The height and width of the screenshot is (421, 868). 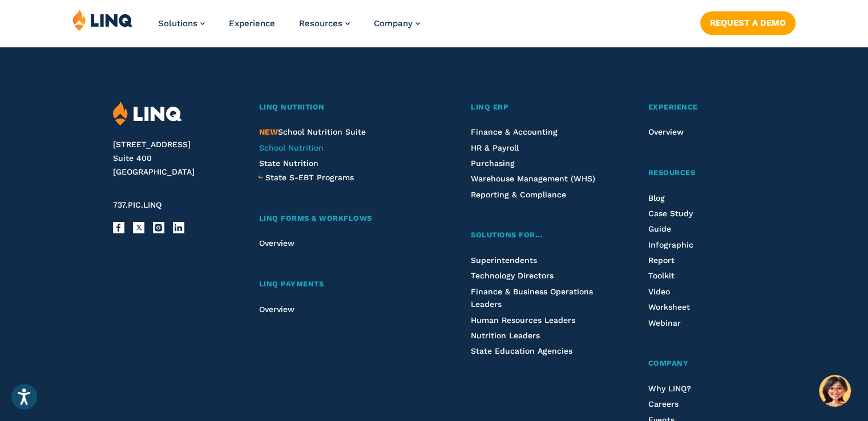 I want to click on a: Finance & Accounting, so click(x=514, y=132).